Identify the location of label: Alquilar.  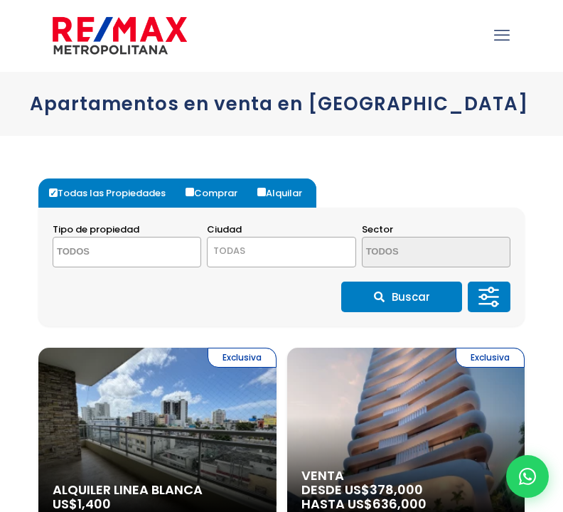
(285, 193).